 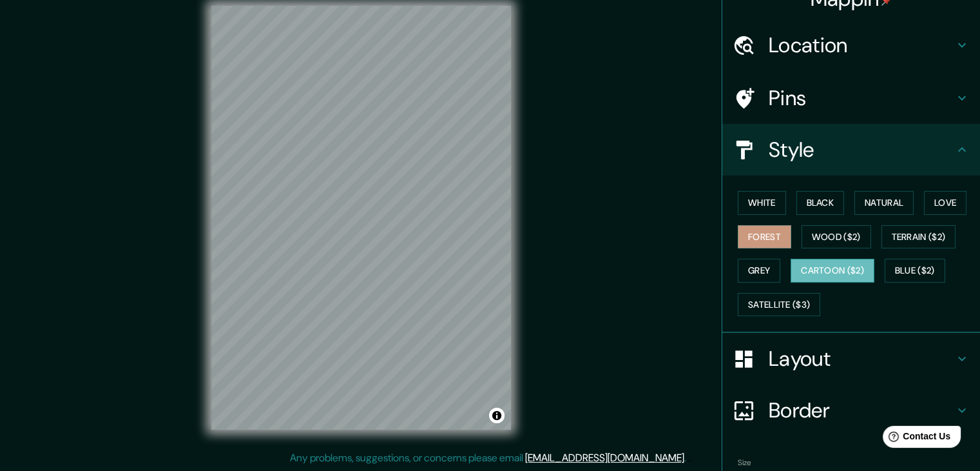 What do you see at coordinates (861, 150) in the screenshot?
I see `h4: Style` at bounding box center [861, 150].